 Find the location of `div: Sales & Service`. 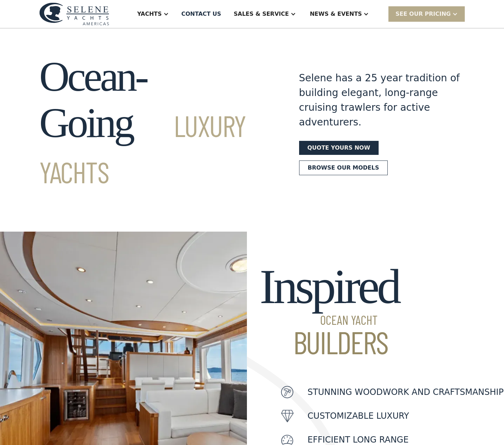

div: Sales & Service is located at coordinates (261, 14).